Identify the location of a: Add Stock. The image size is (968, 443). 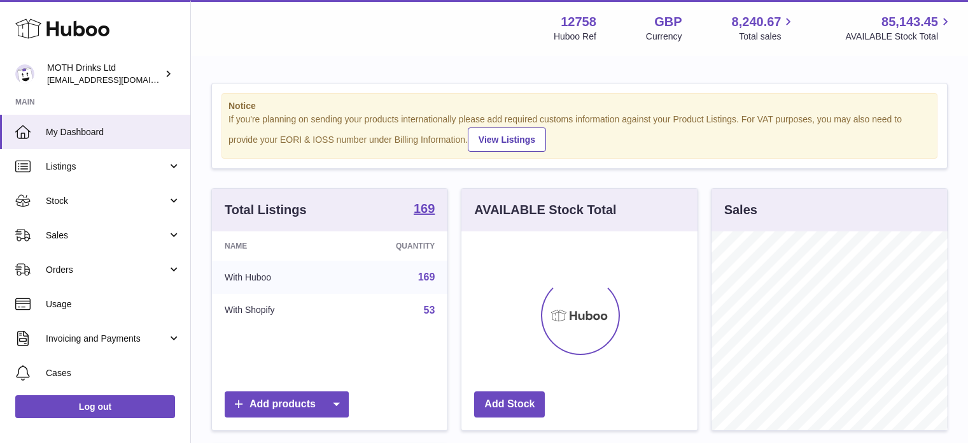
(509, 404).